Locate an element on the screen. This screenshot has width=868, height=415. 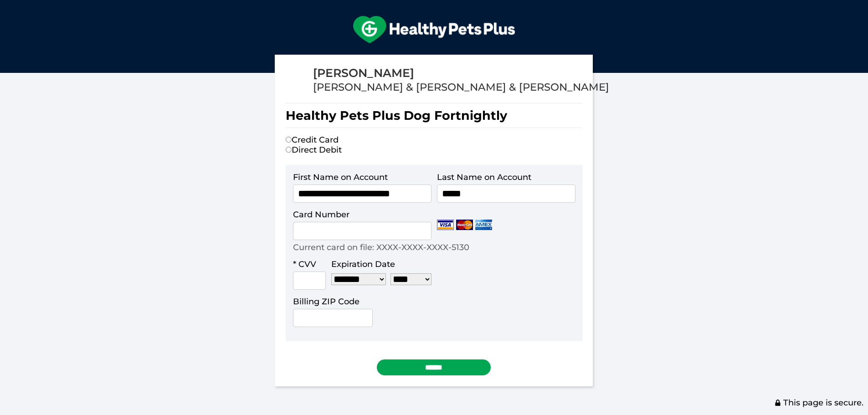
span: This page is secure. is located at coordinates (819, 403).